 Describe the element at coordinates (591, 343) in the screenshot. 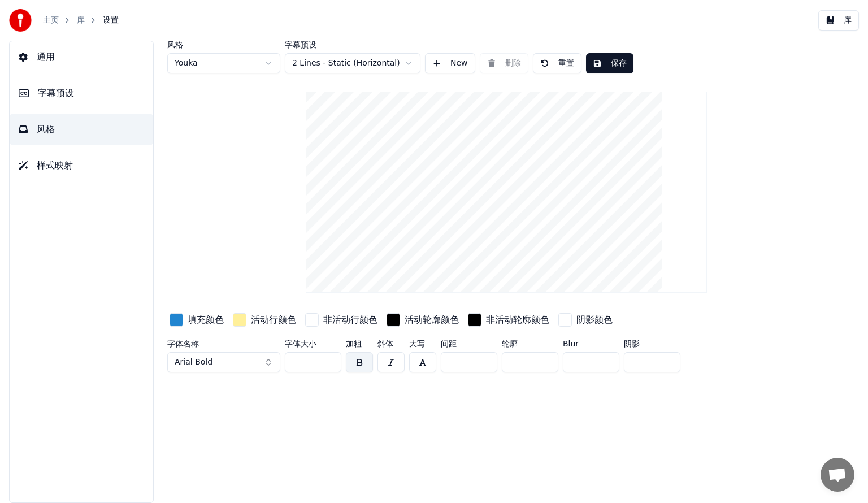

I see `label: Blur` at that location.